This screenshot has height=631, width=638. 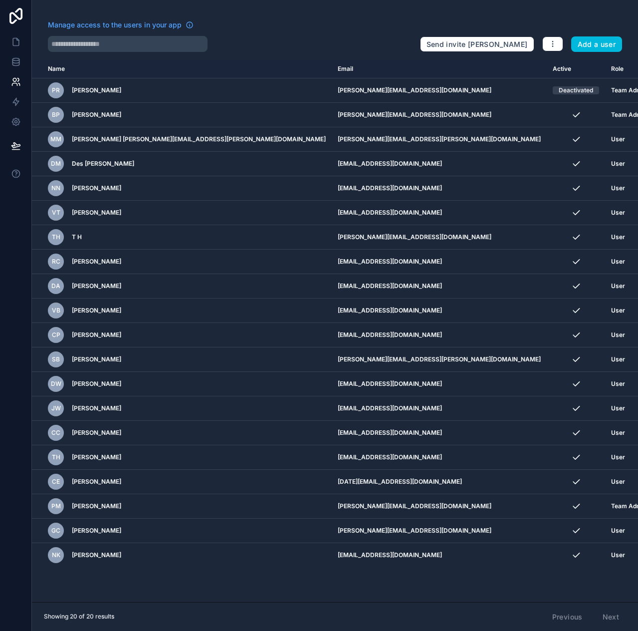 What do you see at coordinates (56, 481) in the screenshot?
I see `span: CE` at bounding box center [56, 481].